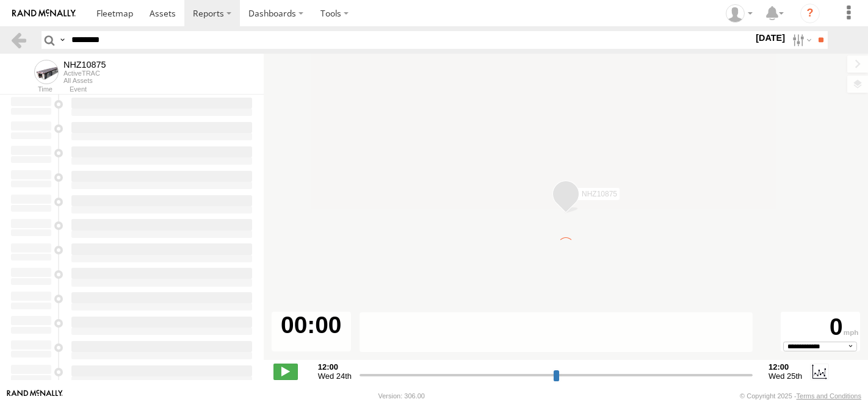 Image resolution: width=868 pixels, height=402 pixels. Describe the element at coordinates (85, 73) in the screenshot. I see `div: ActiveTRAC` at that location.